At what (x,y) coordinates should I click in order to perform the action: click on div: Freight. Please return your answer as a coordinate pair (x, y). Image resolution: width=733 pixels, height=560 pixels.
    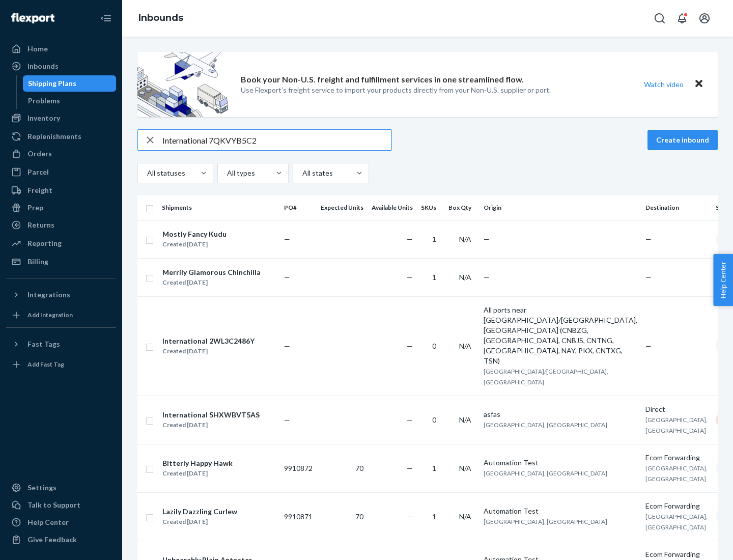
    Looking at the image, I should click on (39, 191).